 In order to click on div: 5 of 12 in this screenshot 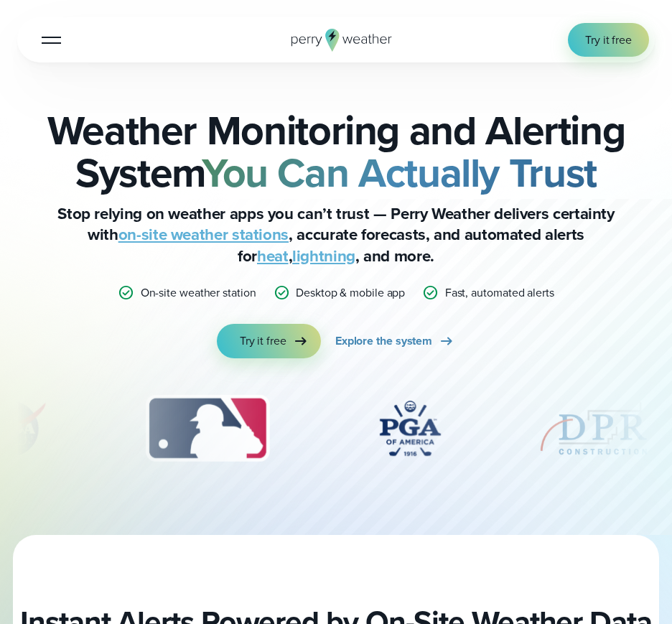, I will do `click(594, 429)`.